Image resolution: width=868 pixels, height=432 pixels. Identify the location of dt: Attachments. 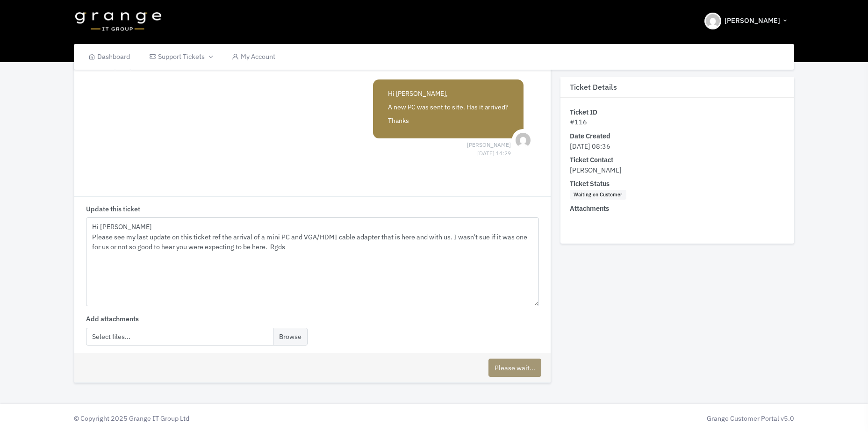
(678, 209).